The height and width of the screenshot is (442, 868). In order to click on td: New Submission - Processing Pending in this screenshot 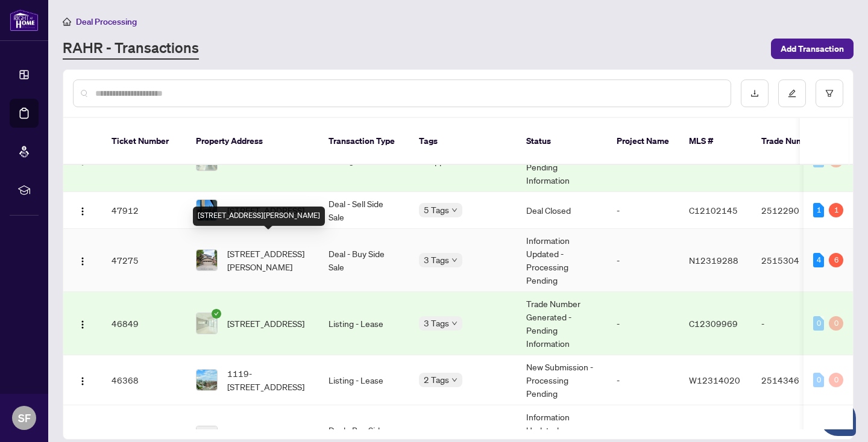, I will do `click(561, 380)`.